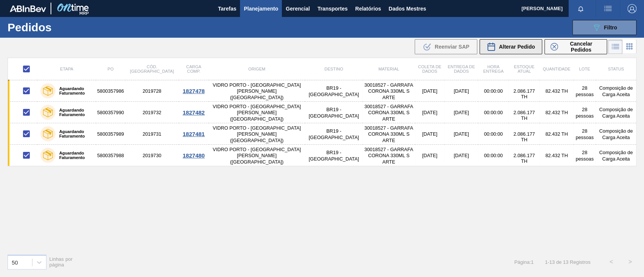 Image resolution: width=644 pixels, height=277 pixels. What do you see at coordinates (152, 112) in the screenshot?
I see `font: 2019732` at bounding box center [152, 112].